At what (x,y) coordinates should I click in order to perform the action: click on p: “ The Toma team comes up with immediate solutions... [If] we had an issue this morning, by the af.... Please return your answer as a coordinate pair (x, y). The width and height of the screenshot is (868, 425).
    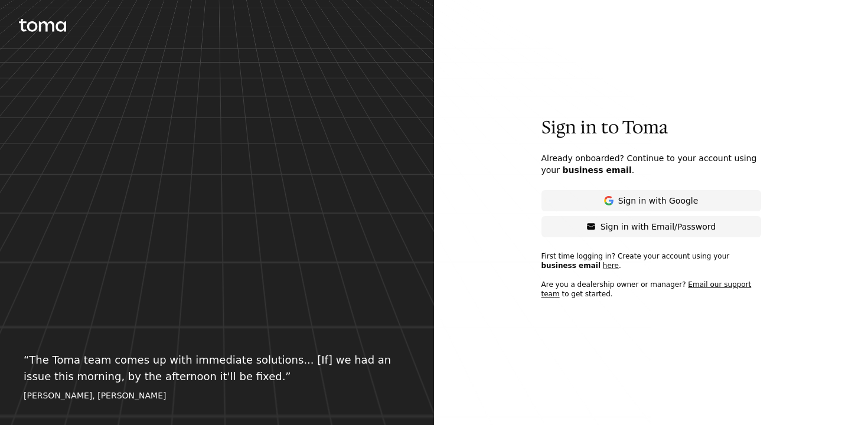
    Looking at the image, I should click on (217, 369).